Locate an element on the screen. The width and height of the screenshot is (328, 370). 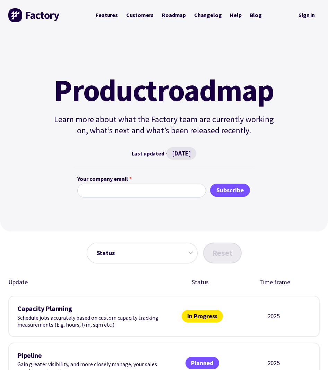
nav: Primary Navigation is located at coordinates (179, 15).